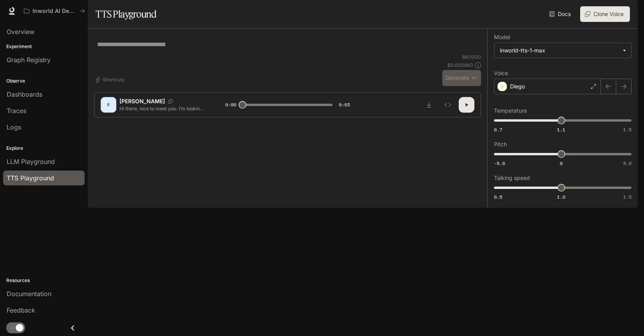  What do you see at coordinates (605, 14) in the screenshot?
I see `button: Clone Voice` at bounding box center [605, 14].